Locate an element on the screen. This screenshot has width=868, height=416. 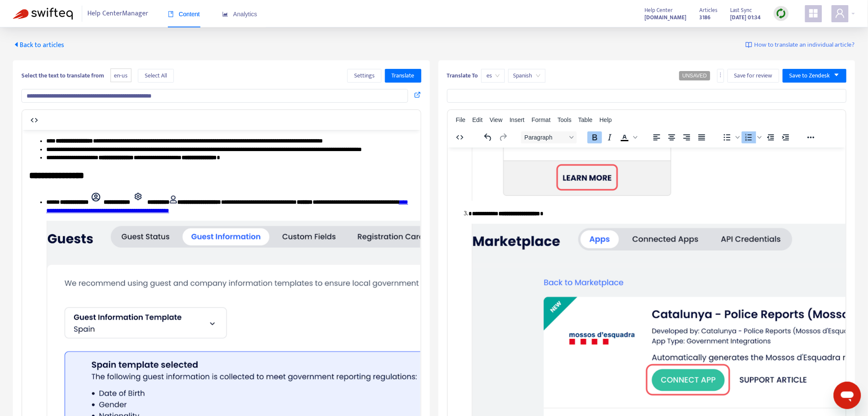
span: caret-down is located at coordinates (837, 75).